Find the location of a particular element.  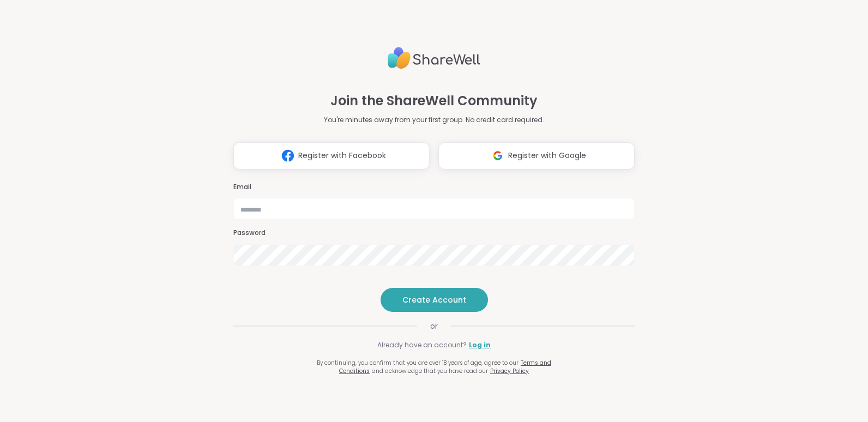

p: You're minutes away from your first group. No credit card required. is located at coordinates (434, 120).